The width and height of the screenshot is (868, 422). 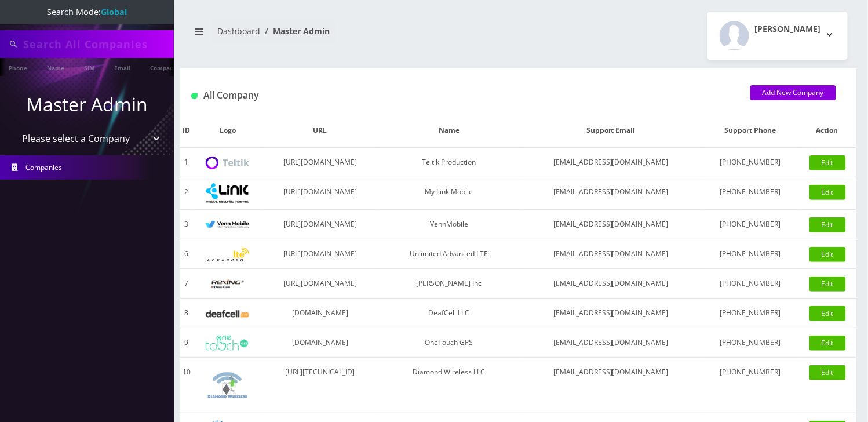 What do you see at coordinates (122, 66) in the screenshot?
I see `a: Email` at bounding box center [122, 66].